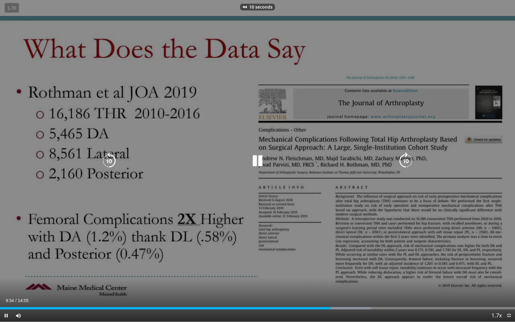  I want to click on button: Playback Rate, so click(497, 315).